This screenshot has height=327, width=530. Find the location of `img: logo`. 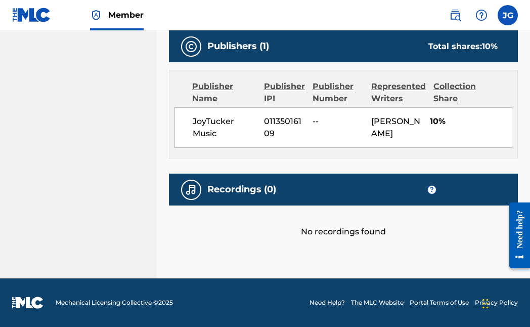

img: logo is located at coordinates (28, 303).